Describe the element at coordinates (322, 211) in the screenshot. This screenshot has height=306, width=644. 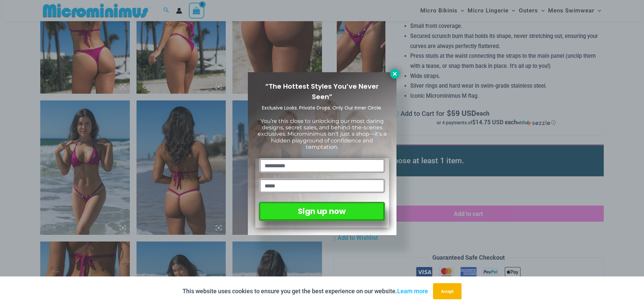
I see `button: Sign up now` at that location.